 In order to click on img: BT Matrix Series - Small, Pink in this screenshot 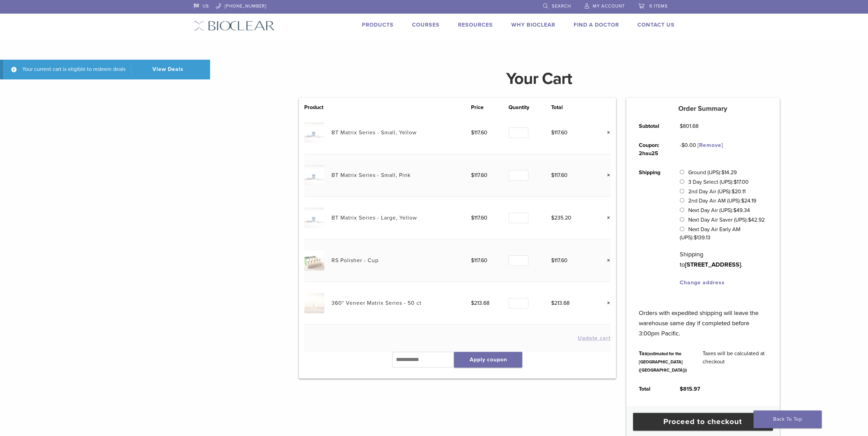, I will do `click(314, 175)`.